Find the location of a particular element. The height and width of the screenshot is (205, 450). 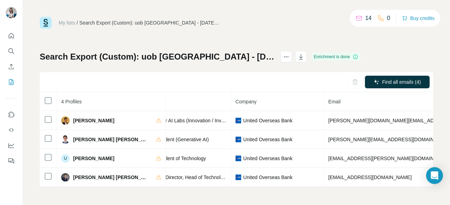

span: Company is located at coordinates (246, 102).